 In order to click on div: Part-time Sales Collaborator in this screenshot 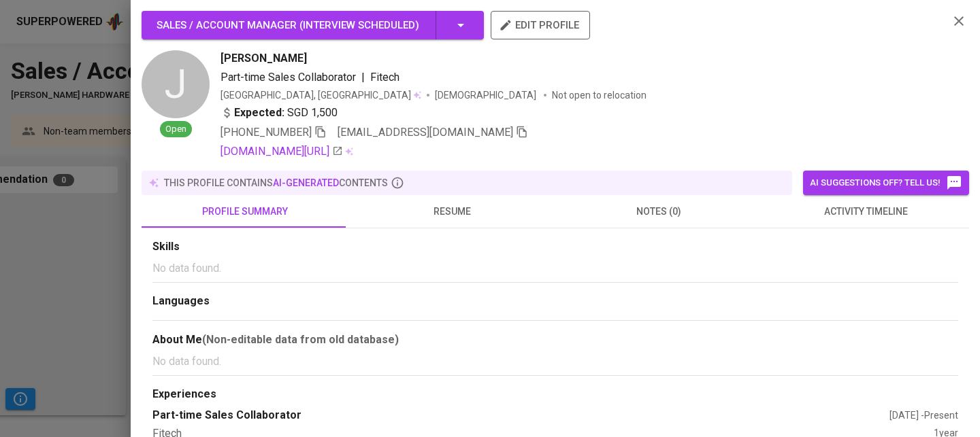, I will do `click(521, 415)`.